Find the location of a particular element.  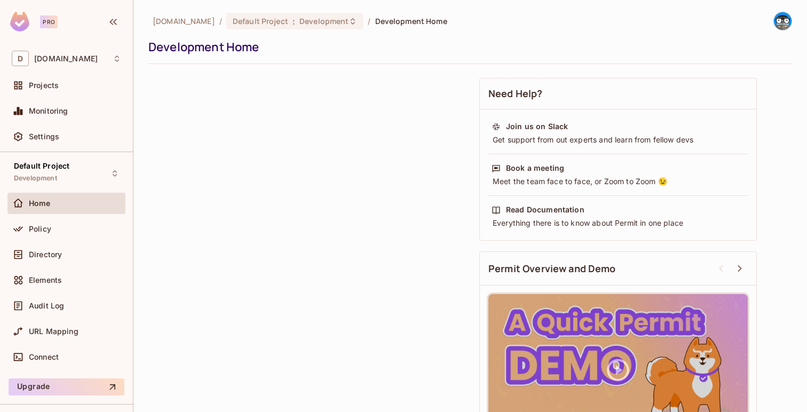

img: SReyMgAAAABJRU5ErkJggg== is located at coordinates (20, 21).